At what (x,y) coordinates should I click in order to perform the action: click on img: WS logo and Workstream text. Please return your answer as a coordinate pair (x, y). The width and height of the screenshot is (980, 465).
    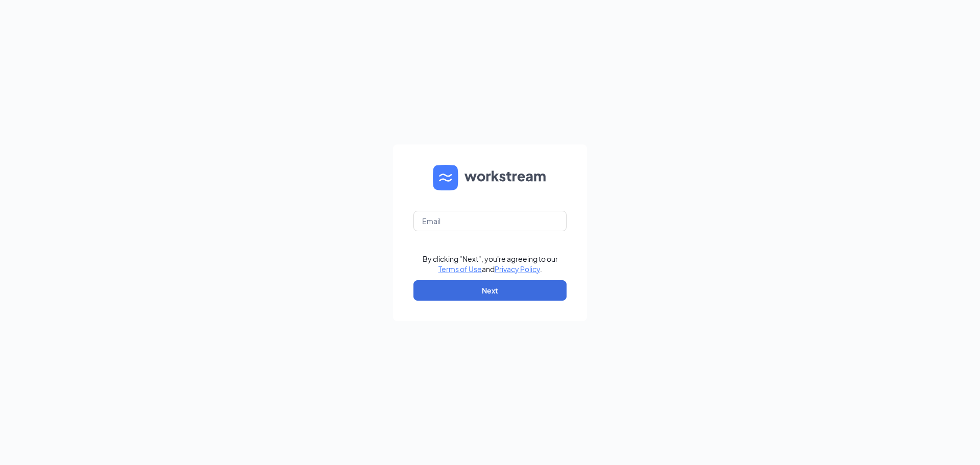
    Looking at the image, I should click on (490, 178).